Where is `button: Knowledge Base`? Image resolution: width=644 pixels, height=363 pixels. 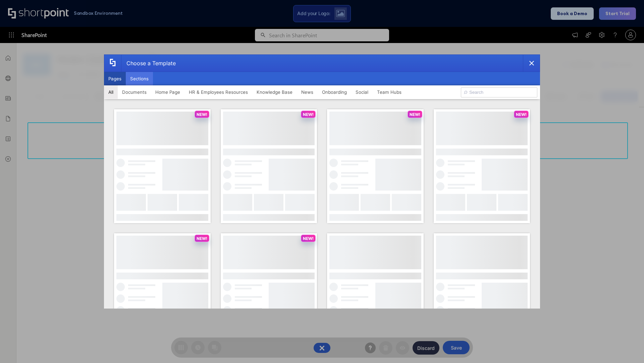
button: Knowledge Base is located at coordinates (275, 92).